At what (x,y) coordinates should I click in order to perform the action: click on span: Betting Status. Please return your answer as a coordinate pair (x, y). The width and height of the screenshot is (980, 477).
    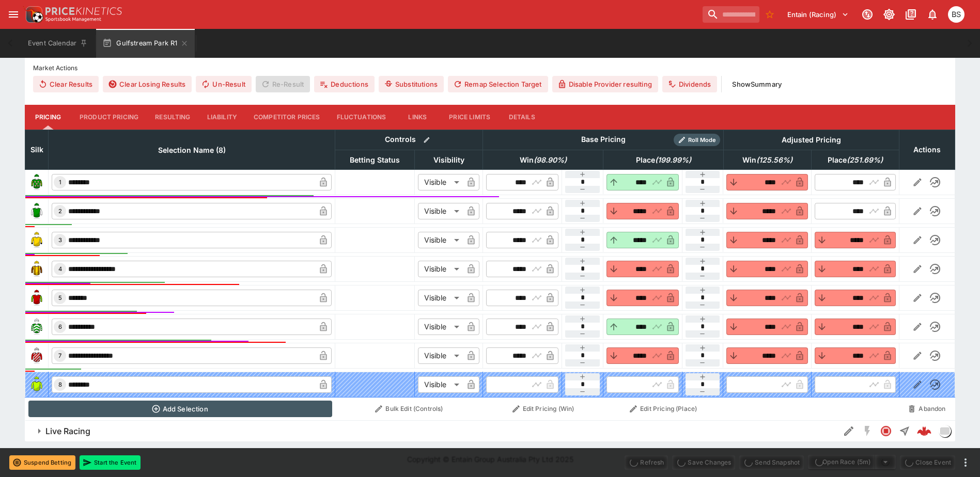
    Looking at the image, I should click on (374, 160).